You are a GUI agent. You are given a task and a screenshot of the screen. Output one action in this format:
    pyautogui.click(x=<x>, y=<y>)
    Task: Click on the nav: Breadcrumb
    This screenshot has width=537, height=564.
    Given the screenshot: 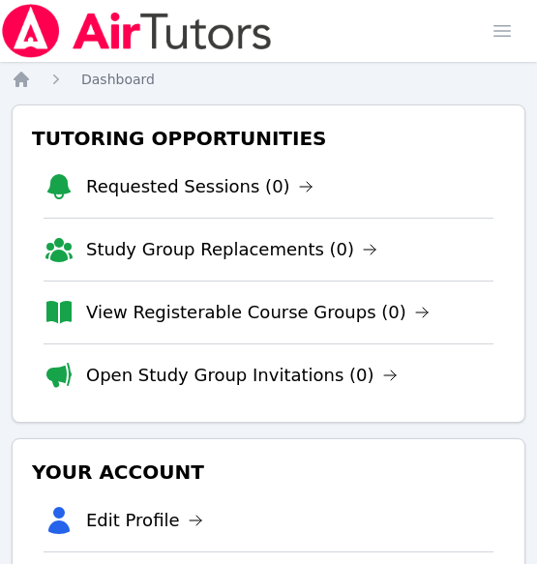 What is the action you would take?
    pyautogui.click(x=268, y=79)
    